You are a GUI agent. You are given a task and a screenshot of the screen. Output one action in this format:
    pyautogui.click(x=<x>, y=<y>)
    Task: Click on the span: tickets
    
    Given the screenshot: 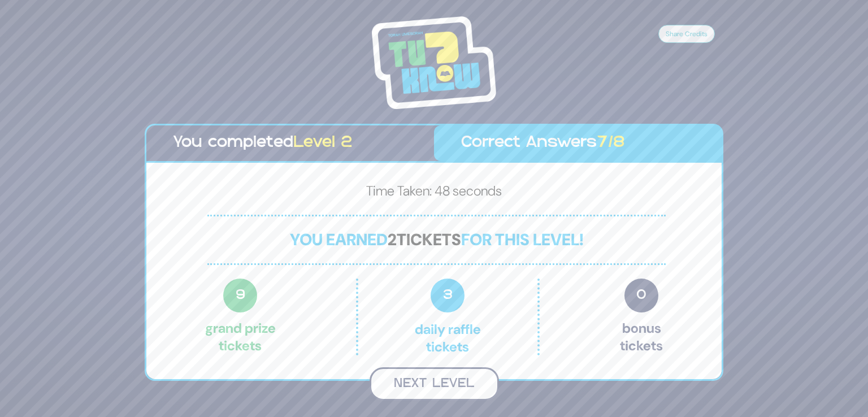 What is the action you would take?
    pyautogui.click(x=429, y=239)
    